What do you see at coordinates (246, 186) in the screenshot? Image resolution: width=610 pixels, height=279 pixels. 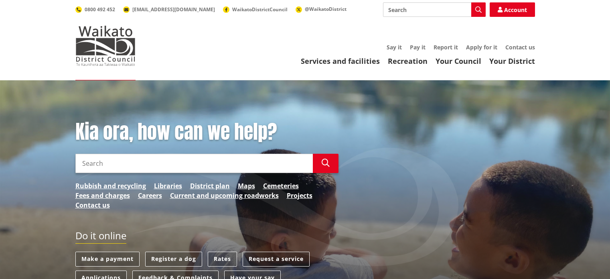 I see `a: Maps` at bounding box center [246, 186].